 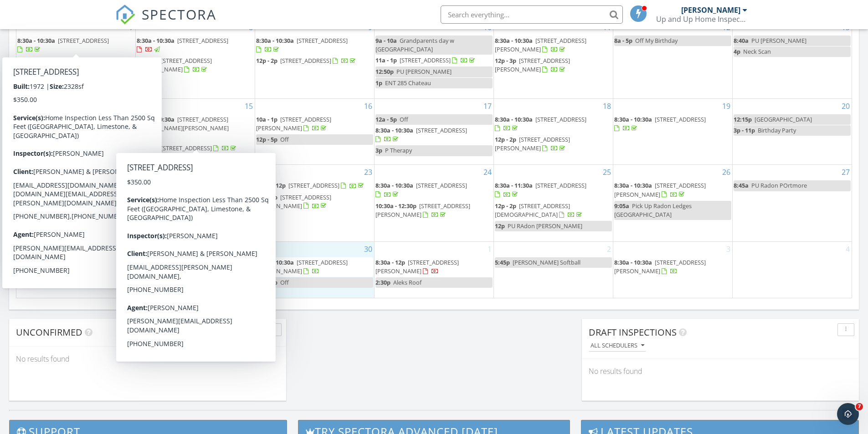 What do you see at coordinates (315, 203) in the screenshot?
I see `td: Go to September 23, 2025` at bounding box center [315, 203].